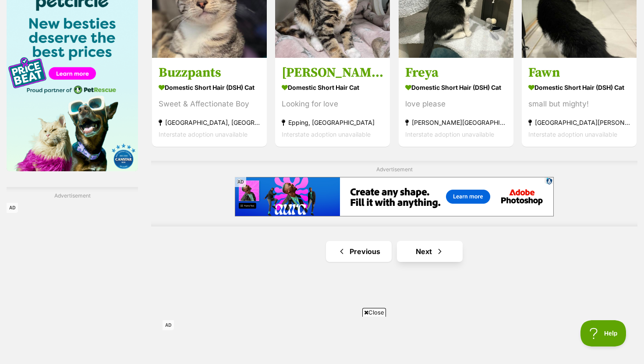  What do you see at coordinates (579, 104) in the screenshot?
I see `div: small but mighty!` at bounding box center [579, 104].